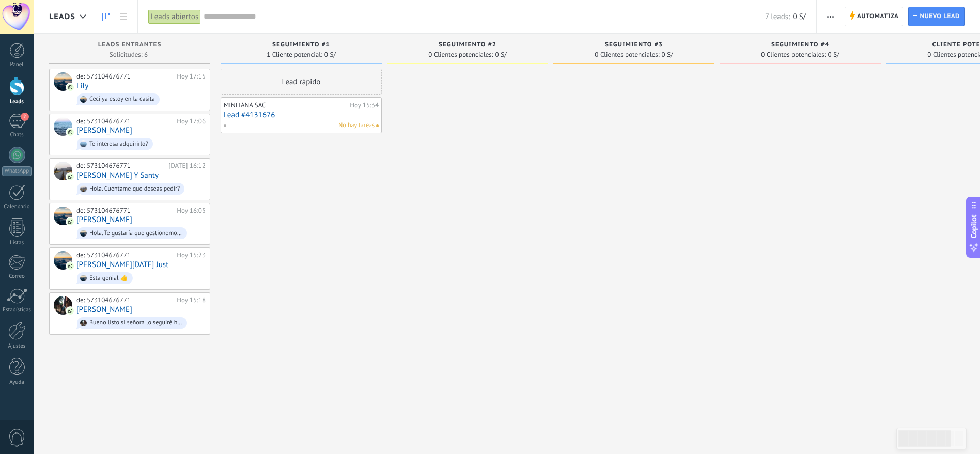 This screenshot has height=454, width=980. Describe the element at coordinates (191, 121) in the screenshot. I see `div: Hoy 17:06` at that location.